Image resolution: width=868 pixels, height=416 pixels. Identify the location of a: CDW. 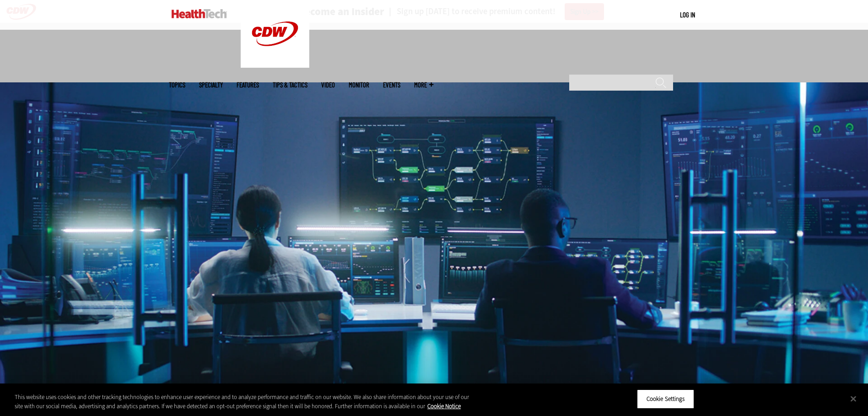
(275, 65).